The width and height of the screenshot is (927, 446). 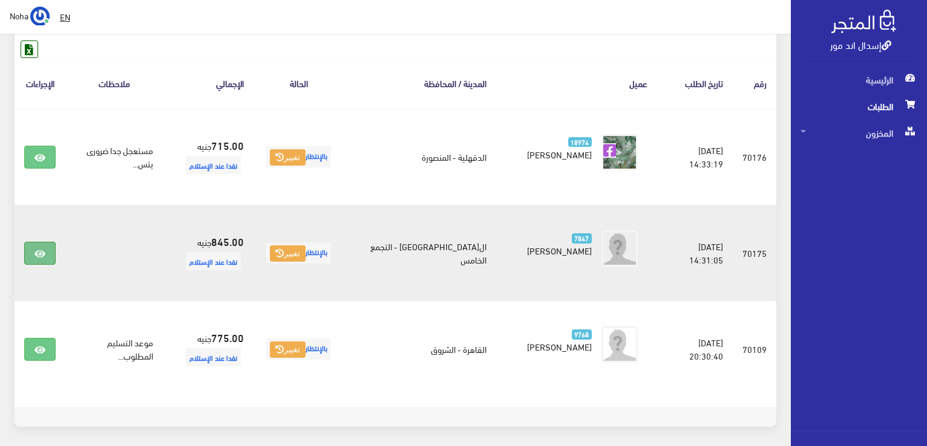 What do you see at coordinates (580, 142) in the screenshot?
I see `span: 18974` at bounding box center [580, 142].